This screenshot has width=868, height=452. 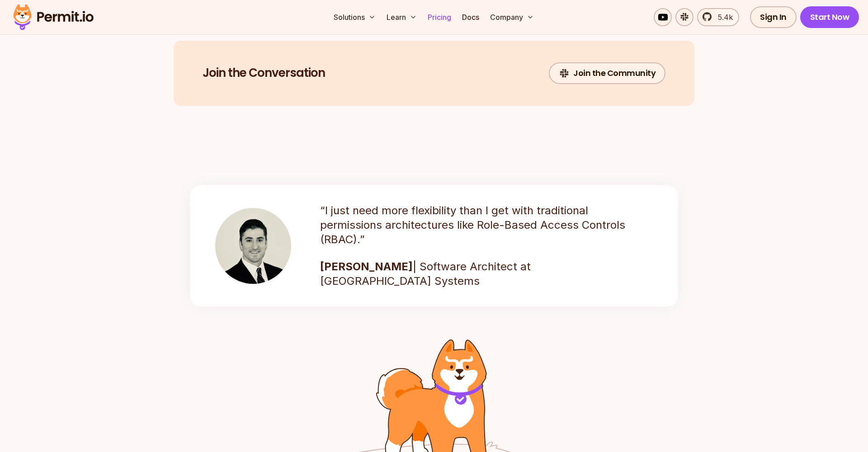 What do you see at coordinates (253, 246) in the screenshot?
I see `img: John Henson Software Architect at Nucor Building Systems` at bounding box center [253, 246].